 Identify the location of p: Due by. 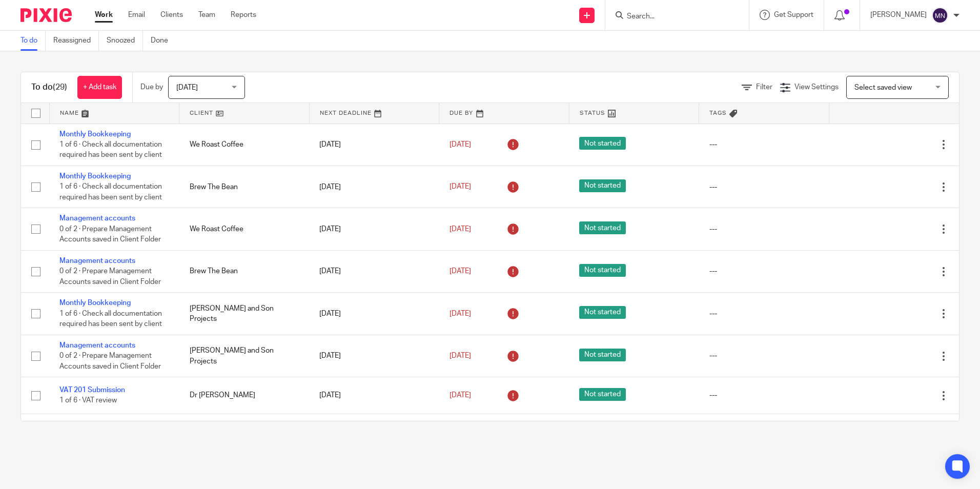
(152, 87).